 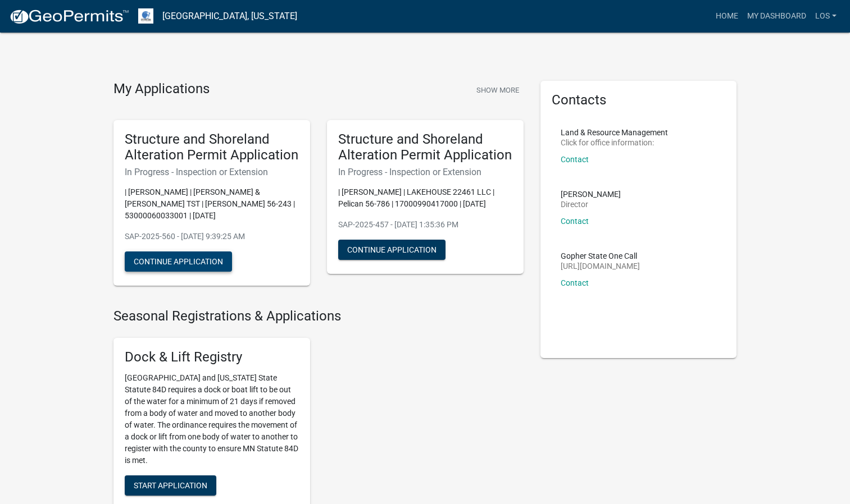 What do you see at coordinates (498, 90) in the screenshot?
I see `button: Show More` at bounding box center [498, 90].